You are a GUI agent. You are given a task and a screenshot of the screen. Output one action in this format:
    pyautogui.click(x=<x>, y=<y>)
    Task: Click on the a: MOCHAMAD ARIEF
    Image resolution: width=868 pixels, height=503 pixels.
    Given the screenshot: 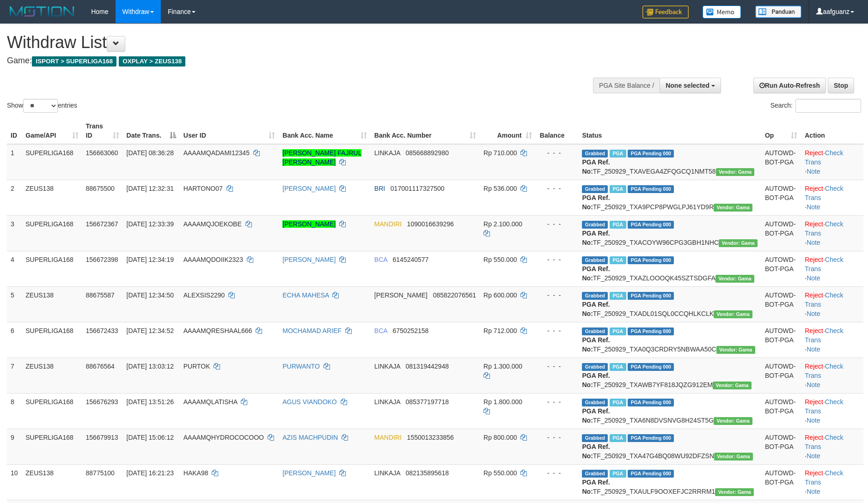 What is the action you would take?
    pyautogui.click(x=312, y=331)
    